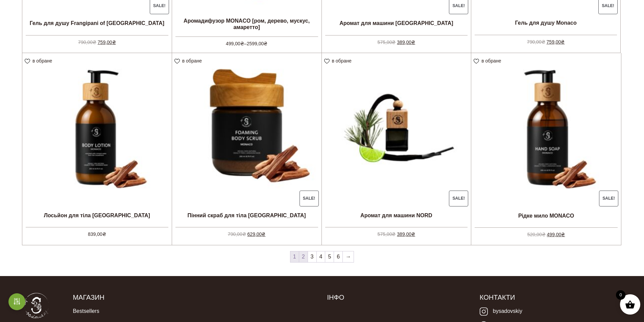  I want to click on h5: Контакти, so click(551, 297).